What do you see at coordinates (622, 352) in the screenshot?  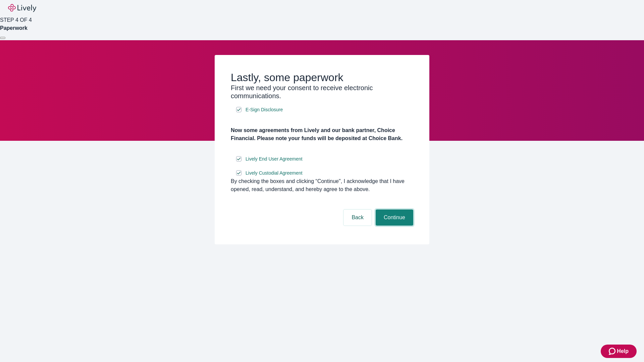 I see `span: Help` at bounding box center [622, 352].